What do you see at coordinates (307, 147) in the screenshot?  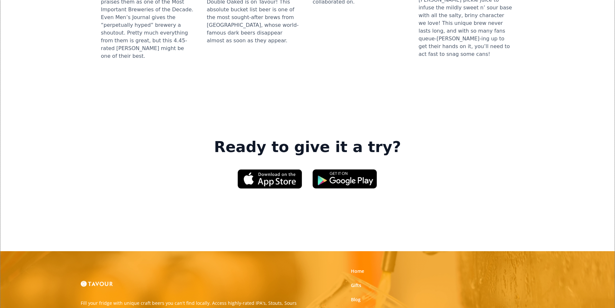 I see `strong: Ready to give it a try?` at bounding box center [307, 147].